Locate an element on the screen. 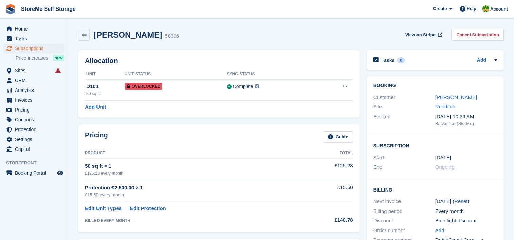 The image size is (514, 240). span: CRM is located at coordinates (35, 80).